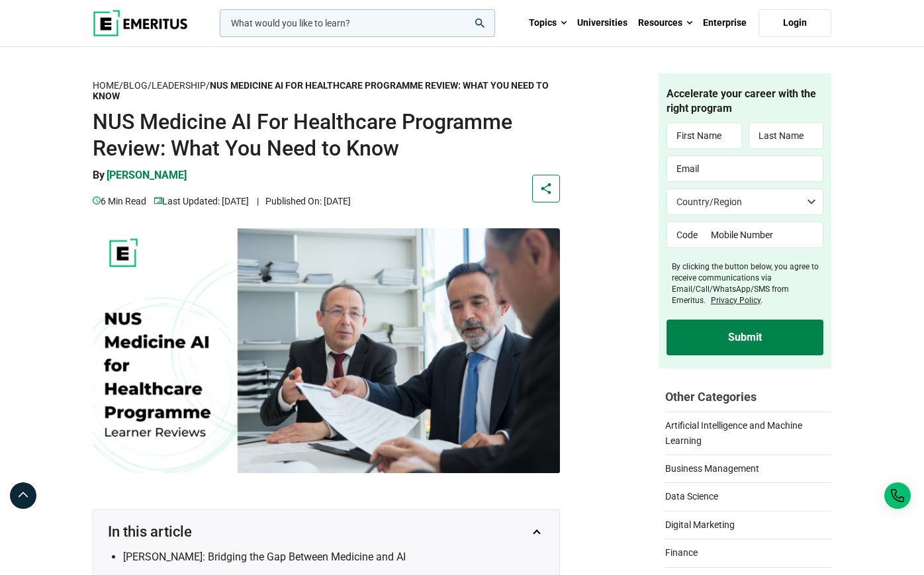 The height and width of the screenshot is (575, 924). Describe the element at coordinates (745, 102) in the screenshot. I see `h4: Accelerate your career with the right program` at that location.